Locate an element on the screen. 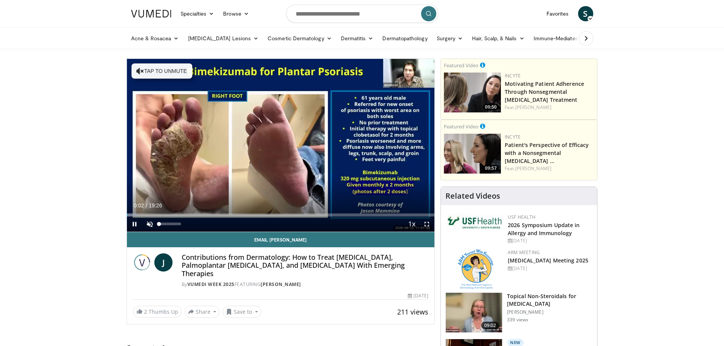 This screenshot has height=346, width=724. a: Acne & Rosacea is located at coordinates (155, 38).